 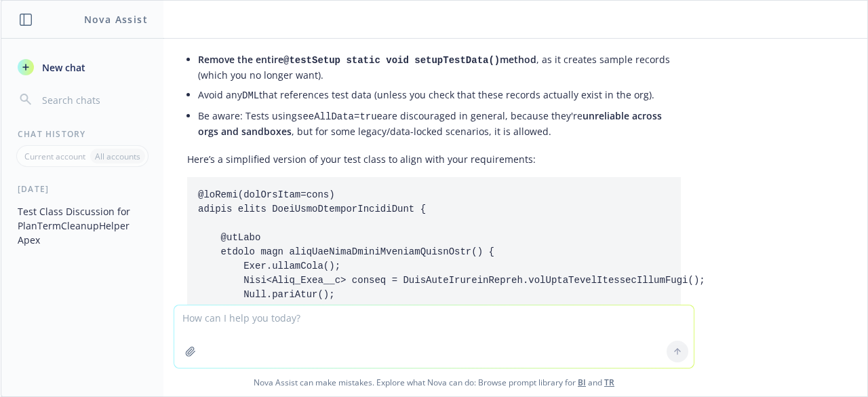 I want to click on code: seeAllData=true, so click(x=339, y=117).